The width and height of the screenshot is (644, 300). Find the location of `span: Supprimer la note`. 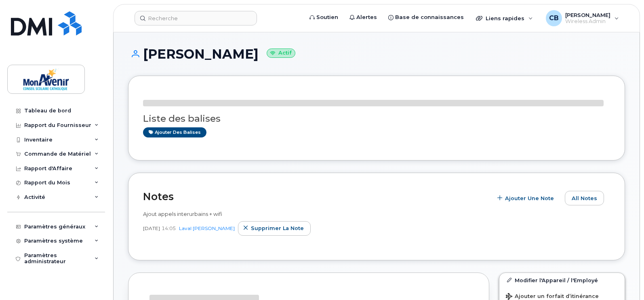

span: Supprimer la note is located at coordinates (277, 228).